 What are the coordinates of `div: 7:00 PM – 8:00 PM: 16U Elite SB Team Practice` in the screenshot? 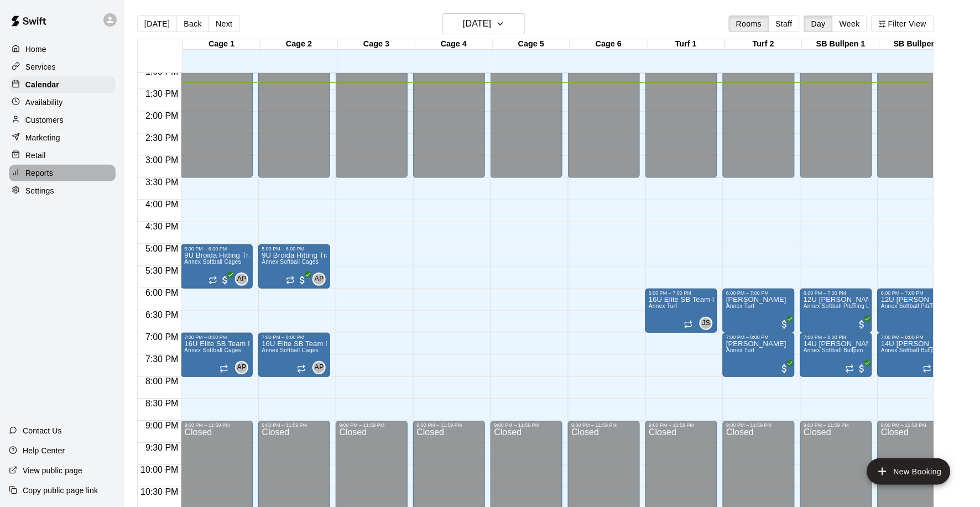 It's located at (295, 355).